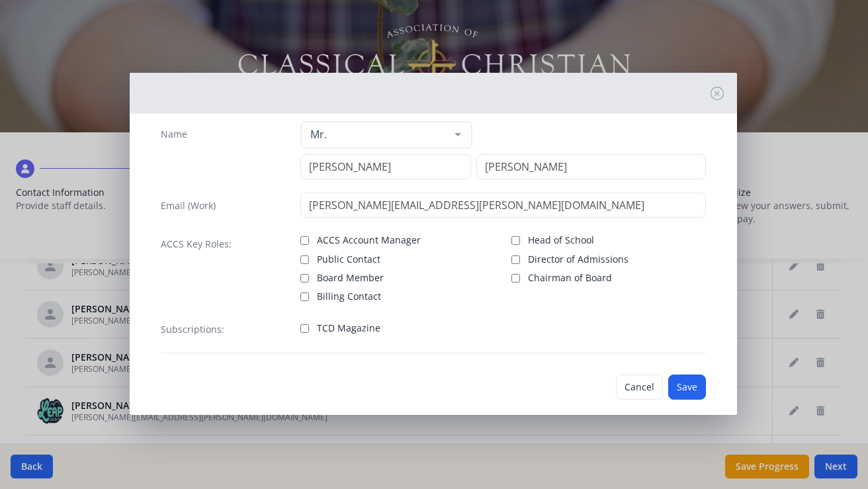  I want to click on span: Board Member, so click(350, 278).